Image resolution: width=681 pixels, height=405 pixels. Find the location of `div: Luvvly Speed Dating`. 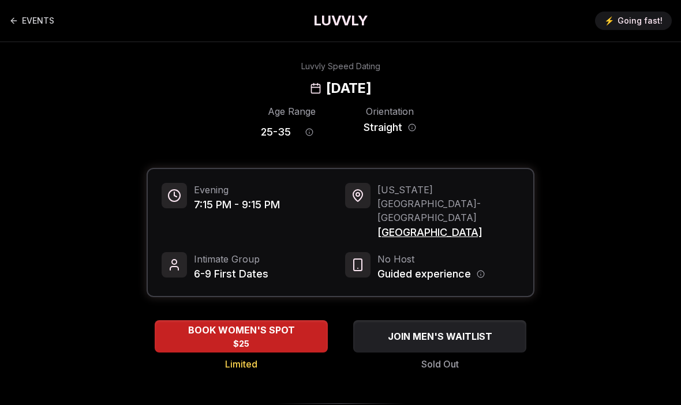

div: Luvvly Speed Dating is located at coordinates (341, 66).